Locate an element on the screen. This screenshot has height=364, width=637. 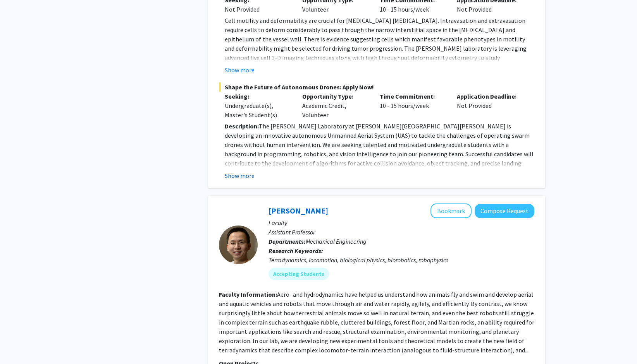
b: Faculty Information: is located at coordinates (248, 295).